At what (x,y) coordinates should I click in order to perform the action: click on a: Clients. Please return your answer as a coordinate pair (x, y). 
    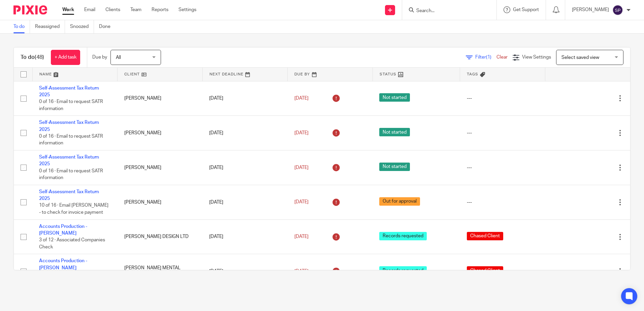
    Looking at the image, I should click on (113, 10).